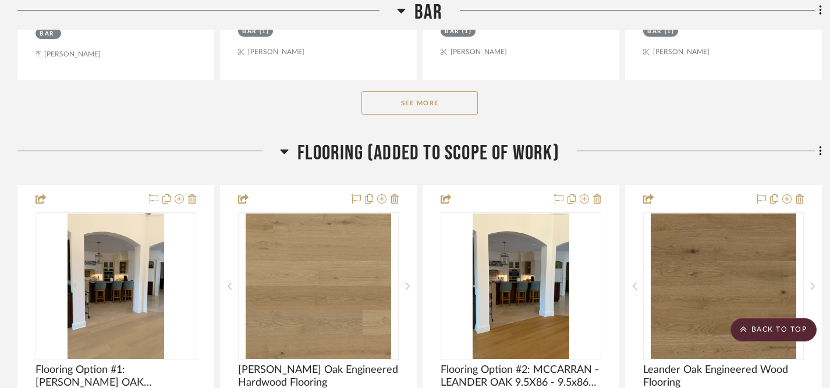 The height and width of the screenshot is (388, 830). What do you see at coordinates (420, 103) in the screenshot?
I see `button: See More` at bounding box center [420, 103].